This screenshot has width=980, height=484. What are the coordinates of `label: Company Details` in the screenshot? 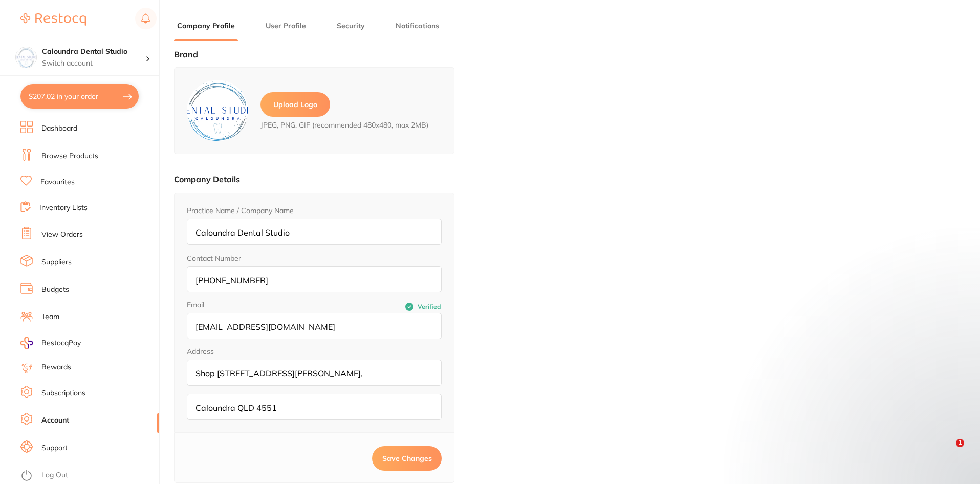 It's located at (207, 180).